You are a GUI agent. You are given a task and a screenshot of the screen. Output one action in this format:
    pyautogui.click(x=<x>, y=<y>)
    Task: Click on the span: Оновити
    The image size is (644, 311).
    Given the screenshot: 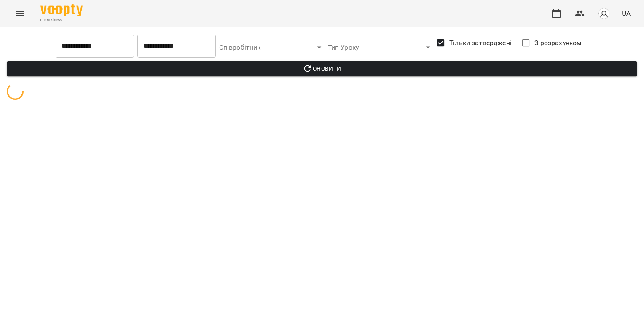 What is the action you would take?
    pyautogui.click(x=322, y=69)
    